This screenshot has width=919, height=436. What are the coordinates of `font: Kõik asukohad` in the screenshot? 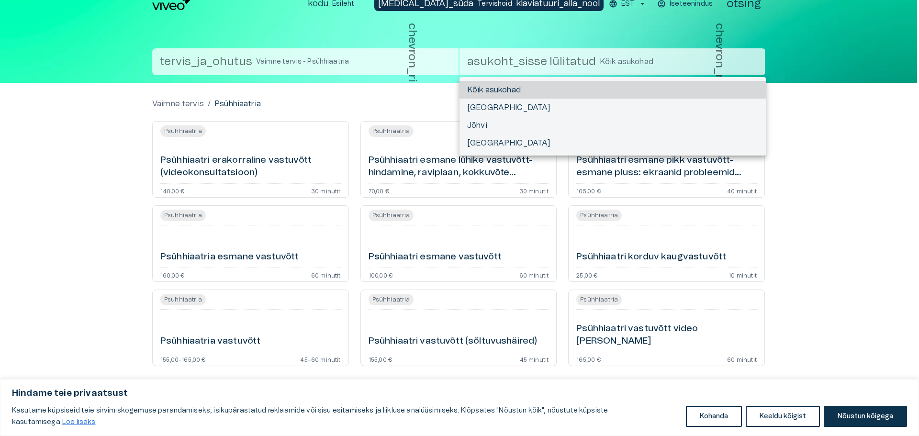 It's located at (494, 90).